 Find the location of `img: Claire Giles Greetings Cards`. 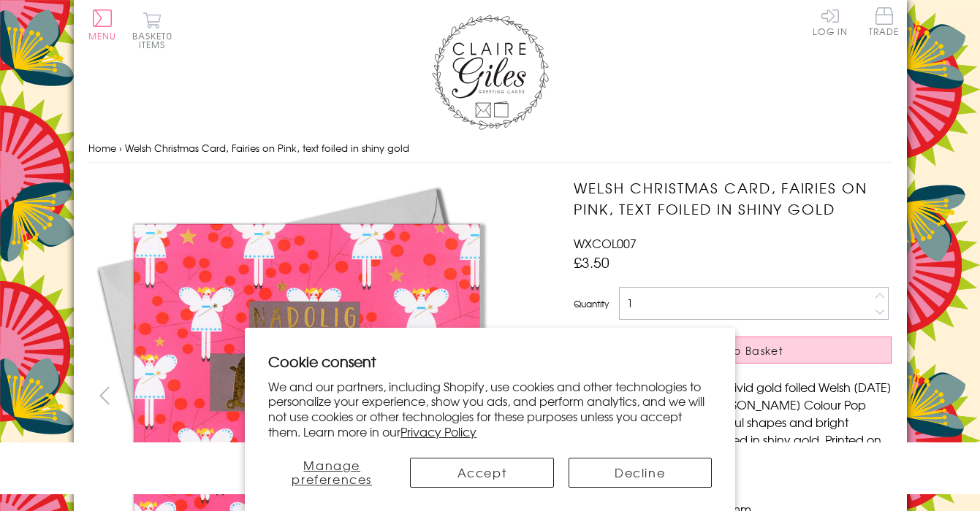

img: Claire Giles Greetings Cards is located at coordinates (490, 73).